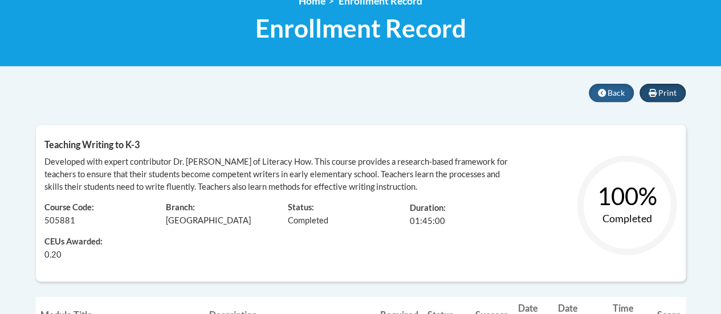 This screenshot has width=721, height=314. Describe the element at coordinates (361, 28) in the screenshot. I see `span: Enrollment Record` at that location.